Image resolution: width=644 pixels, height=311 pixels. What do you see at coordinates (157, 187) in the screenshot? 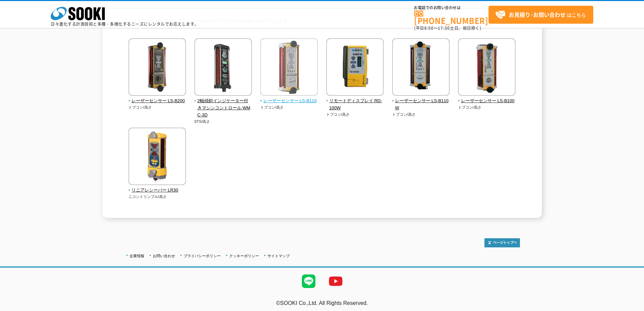
I see `a: リニアレシーバー LR30` at bounding box center [157, 187].